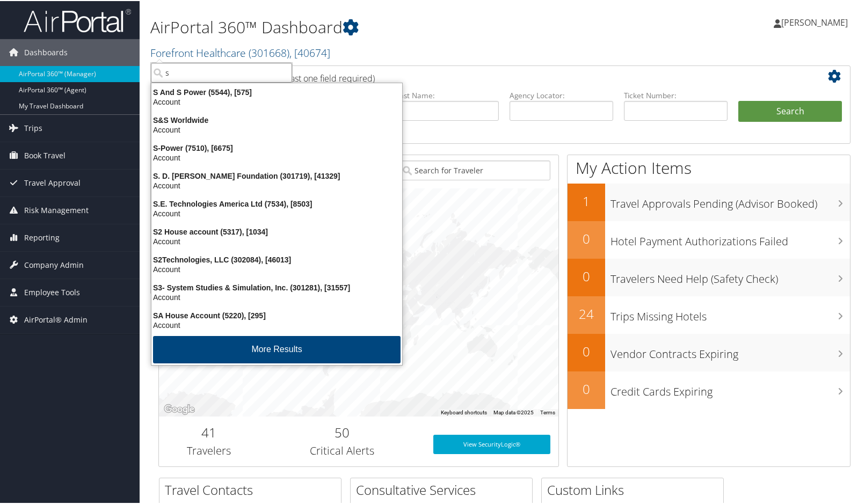 This screenshot has width=865, height=504. I want to click on h3: Travel Approvals Pending (Advisor Booked), so click(731, 200).